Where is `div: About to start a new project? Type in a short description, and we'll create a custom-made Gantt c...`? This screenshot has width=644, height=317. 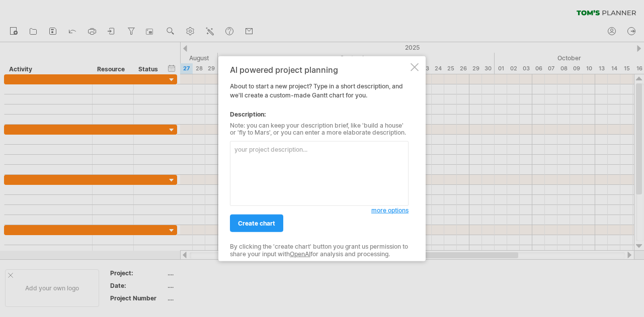 div: About to start a new project? Type in a short description, and we'll create a custom-made Gantt c... is located at coordinates (319, 158).